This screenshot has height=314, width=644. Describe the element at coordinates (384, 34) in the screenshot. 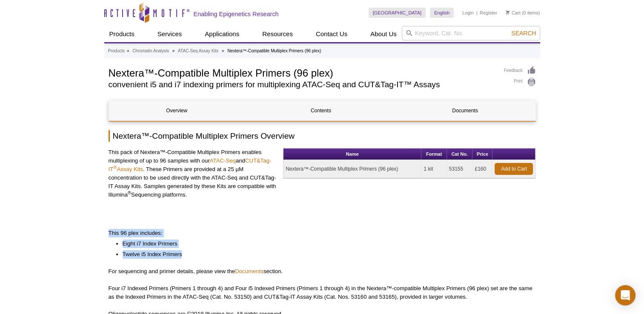

I see `a: About Us` at that location.